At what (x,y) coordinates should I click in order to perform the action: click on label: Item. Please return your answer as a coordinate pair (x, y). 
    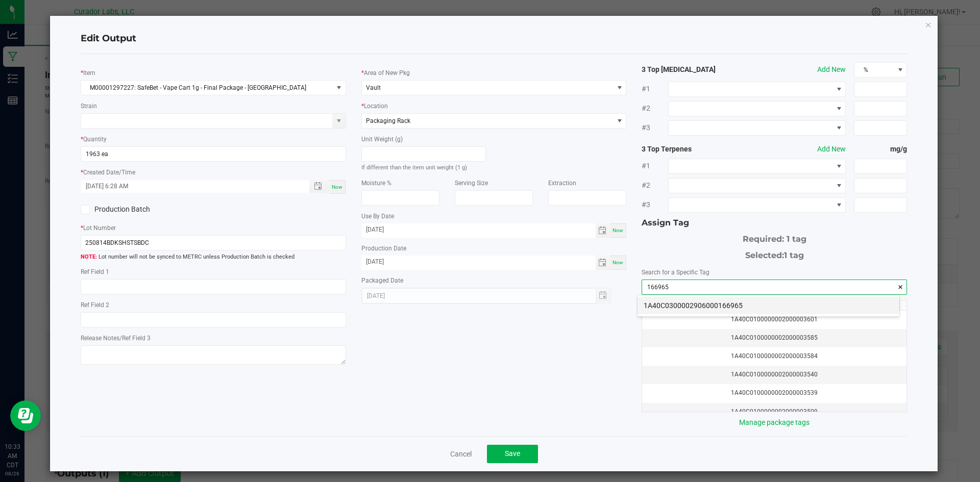
    Looking at the image, I should click on (90, 73).